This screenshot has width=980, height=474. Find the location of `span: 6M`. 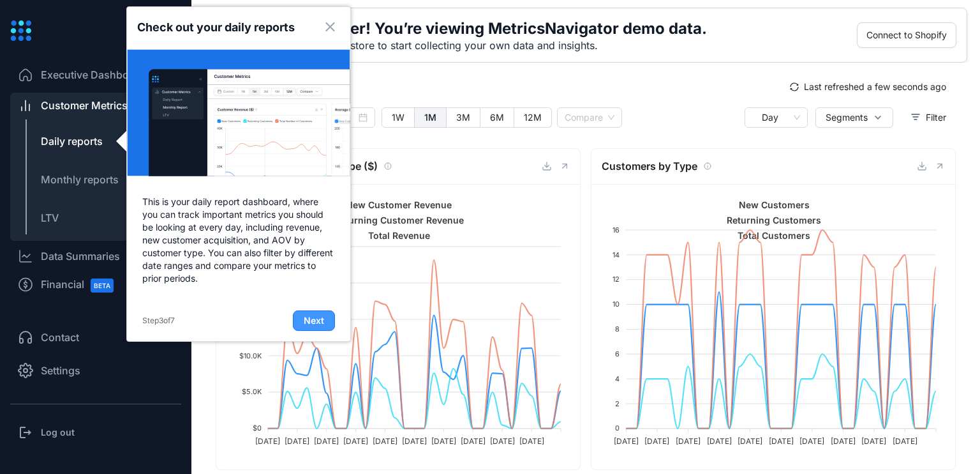

span: 6M is located at coordinates (497, 116).